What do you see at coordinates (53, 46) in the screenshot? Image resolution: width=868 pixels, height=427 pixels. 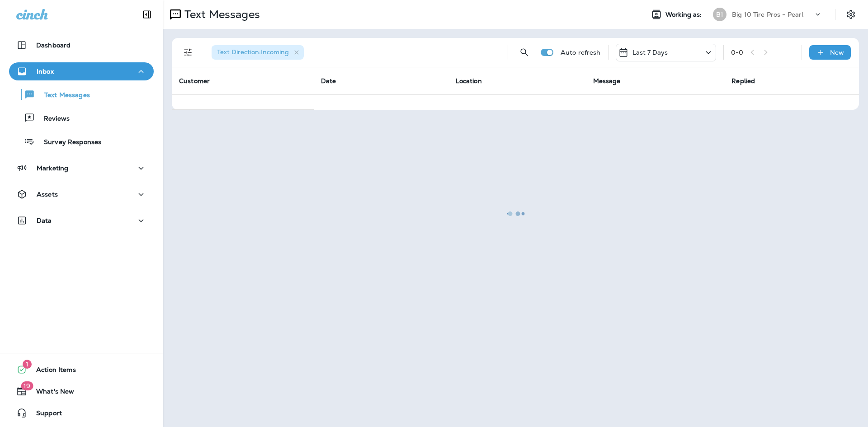 I see `p: Dashboard` at bounding box center [53, 46].